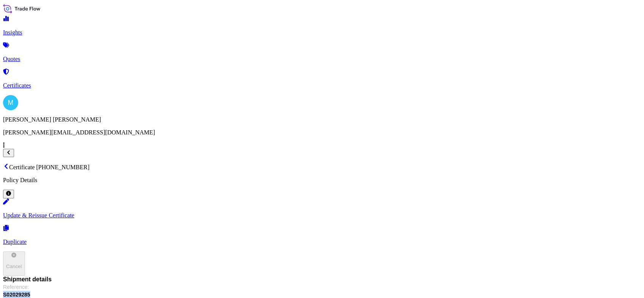 This screenshot has width=644, height=298. What do you see at coordinates (322, 180) in the screenshot?
I see `p: Policy Details` at bounding box center [322, 180].